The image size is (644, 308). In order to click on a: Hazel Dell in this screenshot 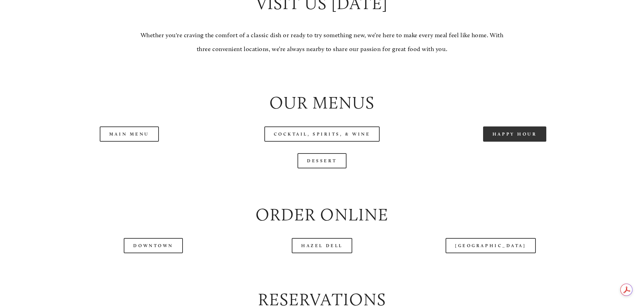, I will do `click(322, 245)`.